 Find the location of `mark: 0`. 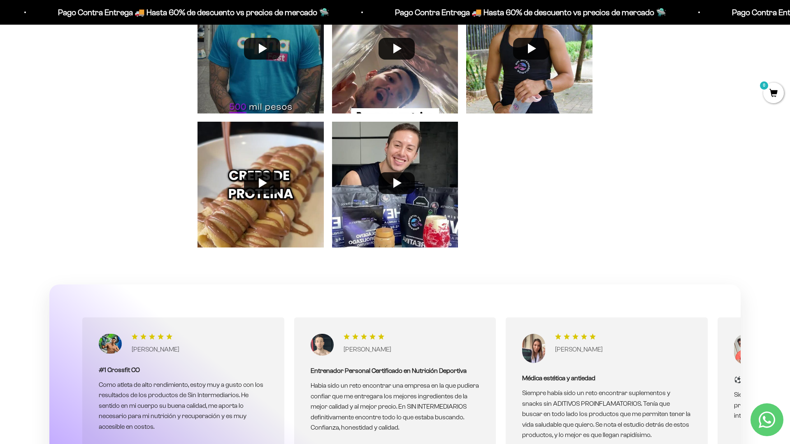

mark: 0 is located at coordinates (764, 86).